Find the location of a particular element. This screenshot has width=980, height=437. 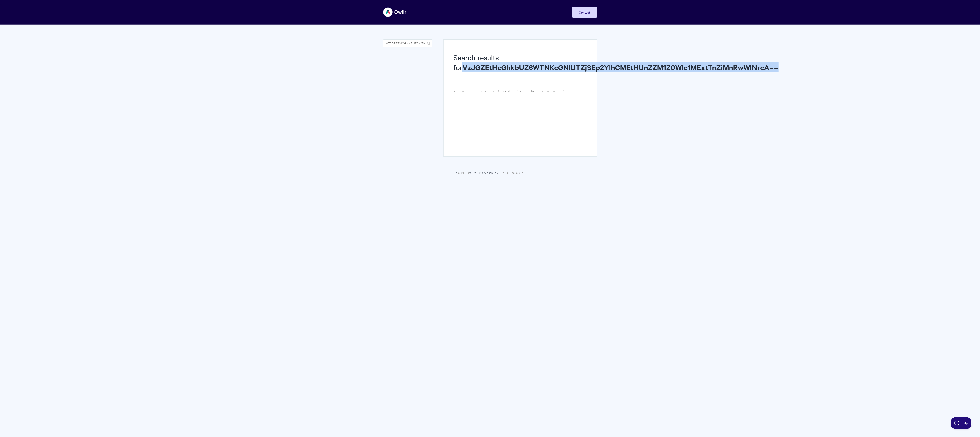

span: Powered by is located at coordinates (502, 173).